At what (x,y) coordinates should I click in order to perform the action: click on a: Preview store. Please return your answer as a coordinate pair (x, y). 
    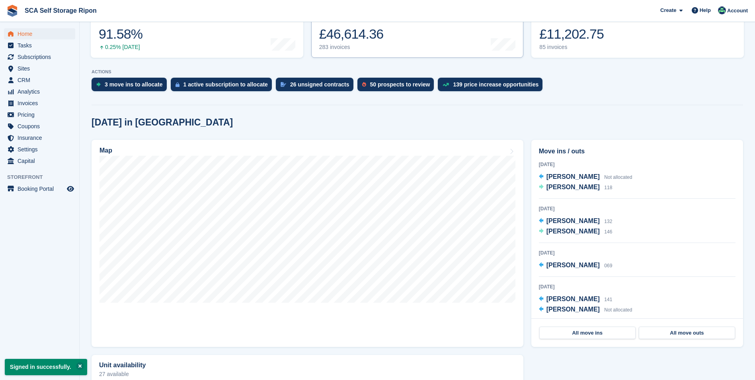
    Looking at the image, I should click on (70, 189).